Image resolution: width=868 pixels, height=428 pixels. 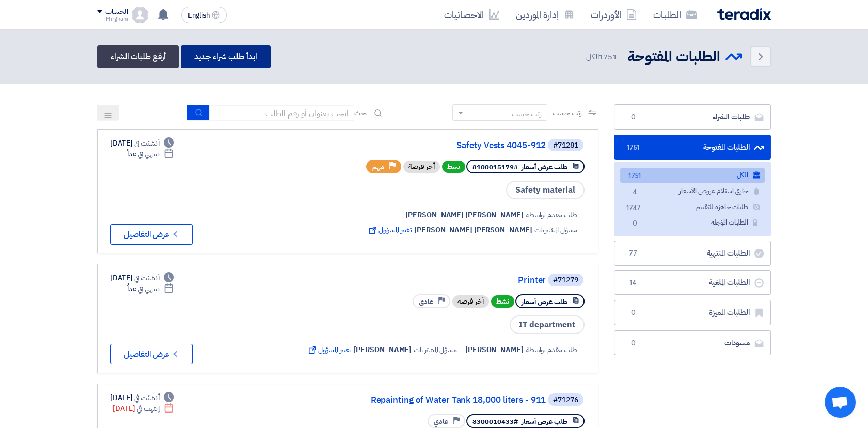 What do you see at coordinates (693, 147) in the screenshot?
I see `a: الطلبات المفتوحة1751` at bounding box center [693, 147].